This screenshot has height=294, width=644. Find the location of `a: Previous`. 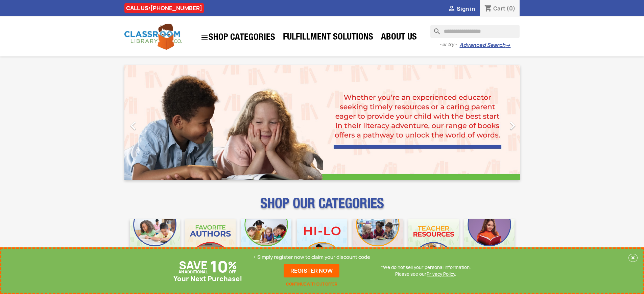

a: Previous is located at coordinates (154, 122).